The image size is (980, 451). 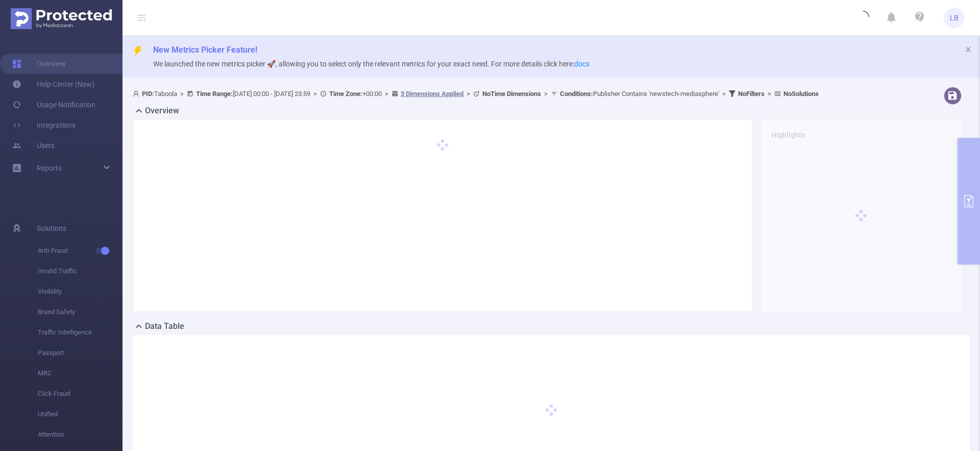 What do you see at coordinates (80, 251) in the screenshot?
I see `span: Anti-Fraud` at bounding box center [80, 251].